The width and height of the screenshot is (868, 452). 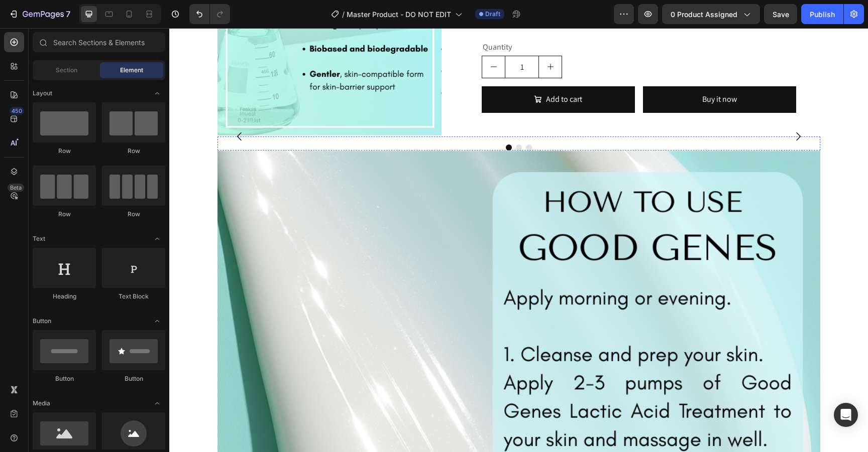 I want to click on span: 0 product assigned, so click(x=704, y=14).